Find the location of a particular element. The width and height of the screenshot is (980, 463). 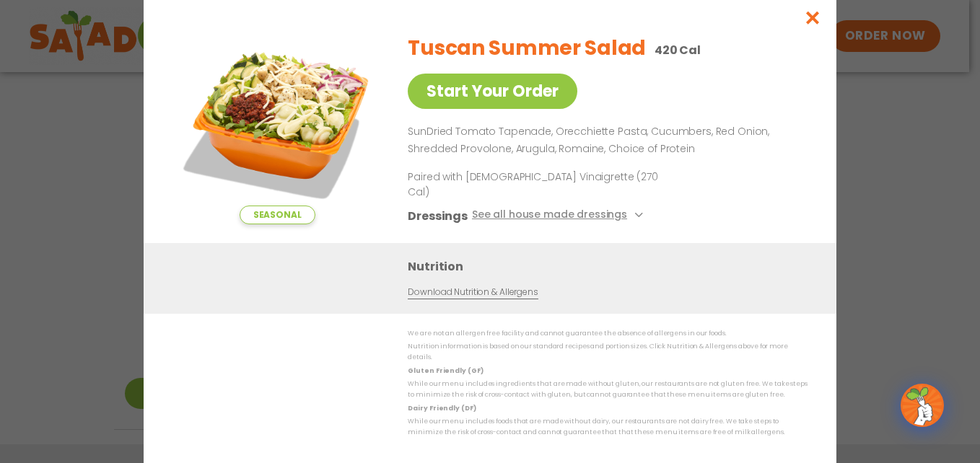

span: Seasonal is located at coordinates (277, 215).